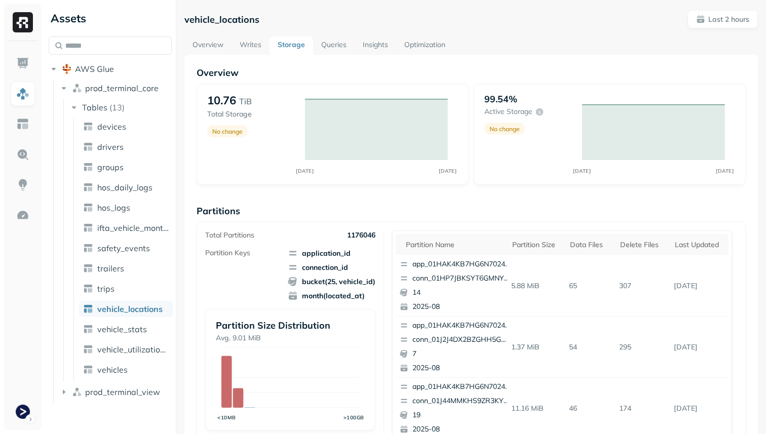  I want to click on img: Optimization, so click(23, 215).